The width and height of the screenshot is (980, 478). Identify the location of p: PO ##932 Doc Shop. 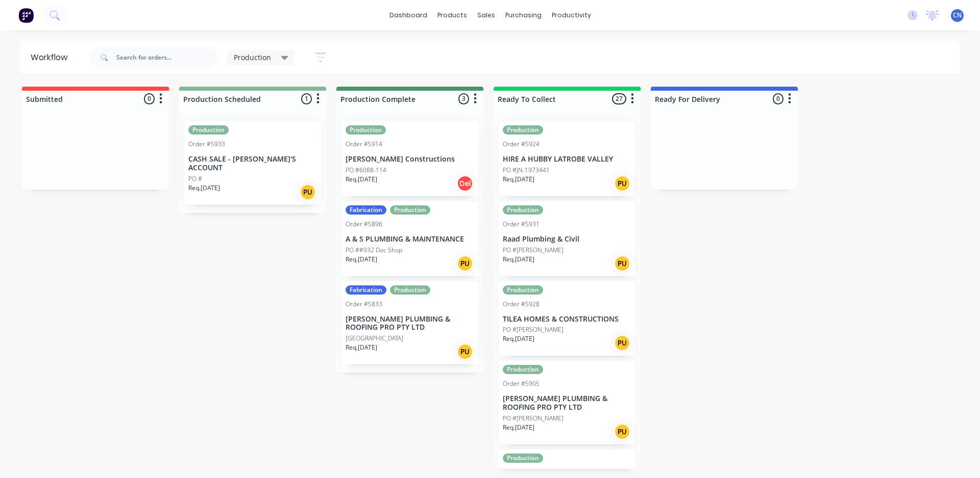
(373, 251).